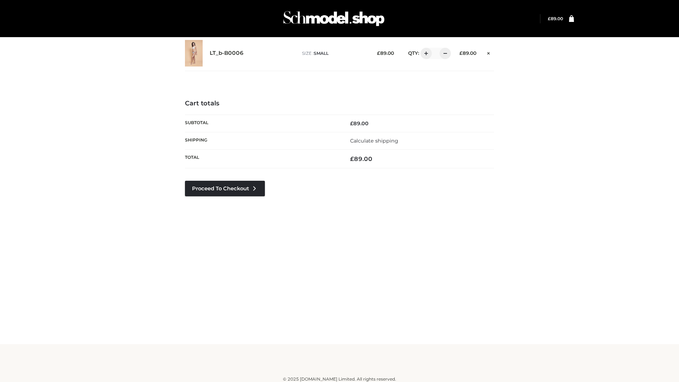 The image size is (679, 382). What do you see at coordinates (489, 52) in the screenshot?
I see `a: Remove this item` at bounding box center [489, 52].